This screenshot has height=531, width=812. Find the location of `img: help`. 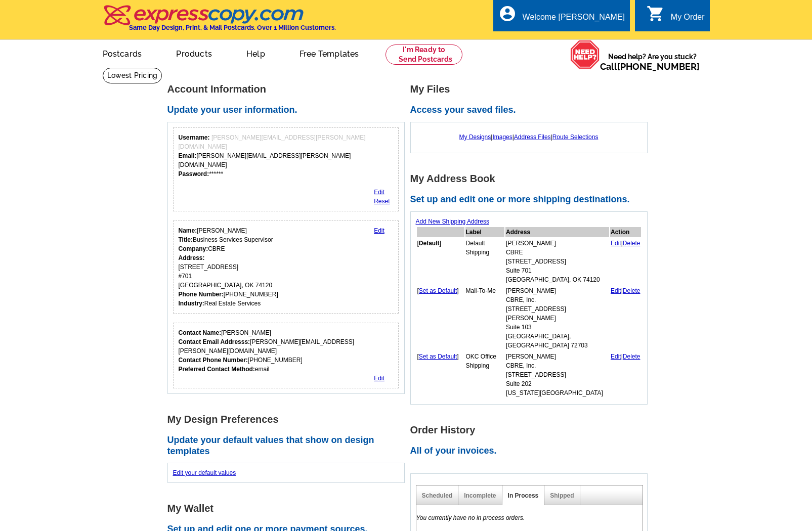

img: help is located at coordinates (585, 55).